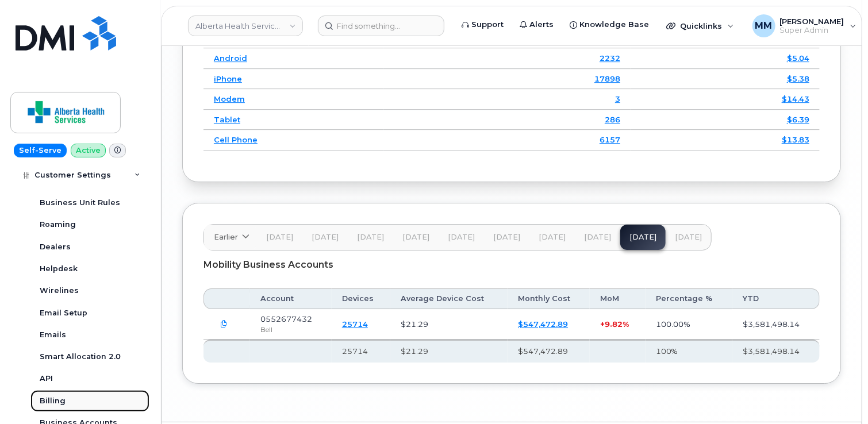 The width and height of the screenshot is (868, 424). I want to click on a: 286, so click(612, 119).